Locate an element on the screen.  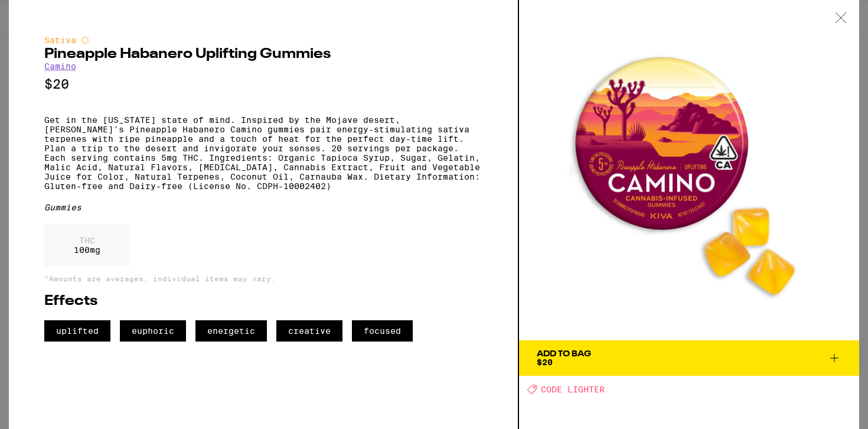
span: CODE LIGHTER is located at coordinates (573, 389).